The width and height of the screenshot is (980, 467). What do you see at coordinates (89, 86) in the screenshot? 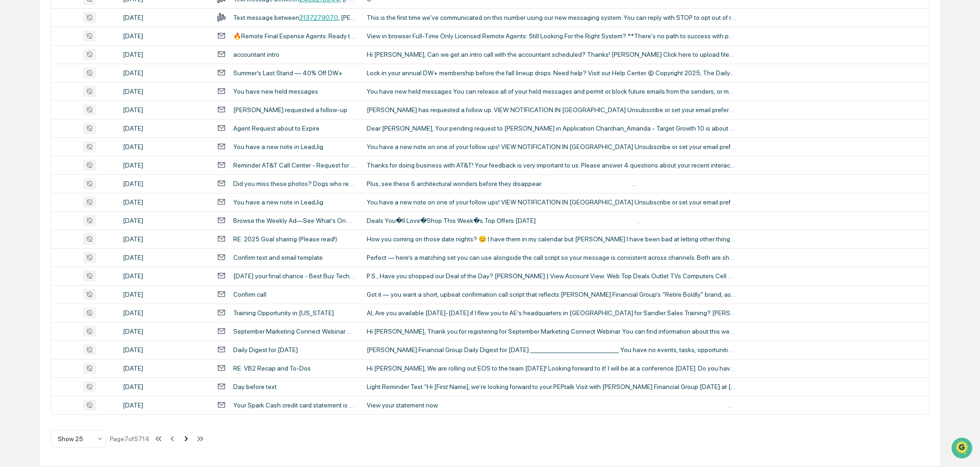
I see `p: How can we help?` at bounding box center [89, 86].